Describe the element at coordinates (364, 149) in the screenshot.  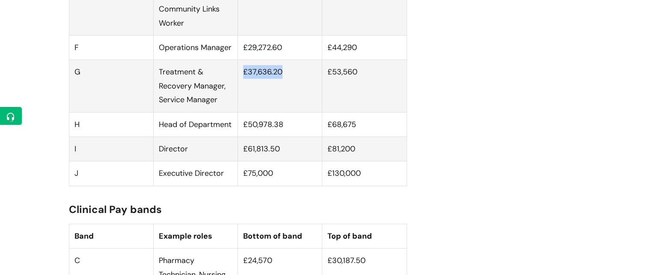
I see `td: £81,200` at that location.